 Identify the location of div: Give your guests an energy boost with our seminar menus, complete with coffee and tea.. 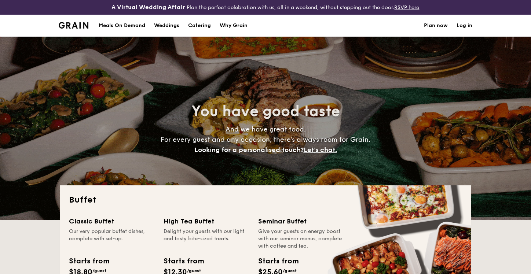
(301, 239).